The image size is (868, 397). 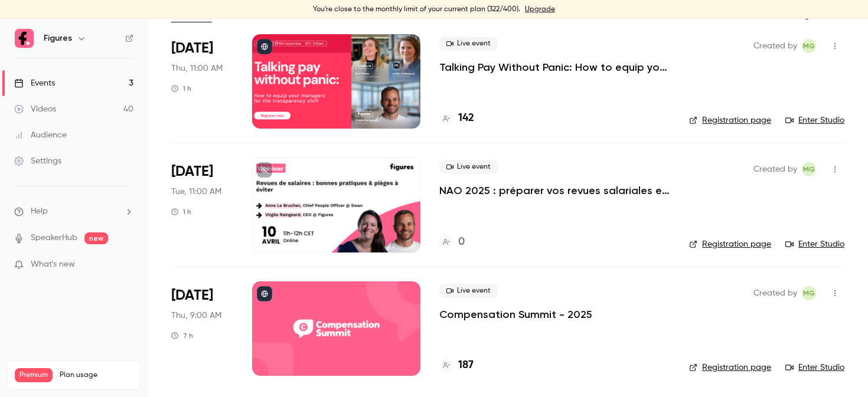 I want to click on h4: 187, so click(x=466, y=365).